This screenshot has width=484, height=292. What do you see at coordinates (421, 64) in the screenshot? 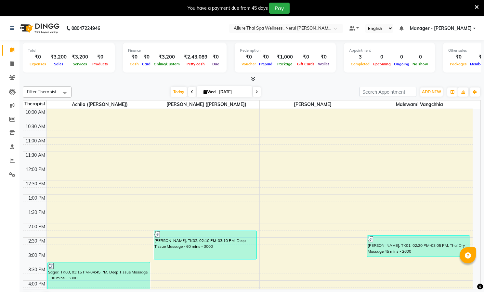
I see `span: No show` at bounding box center [421, 64].